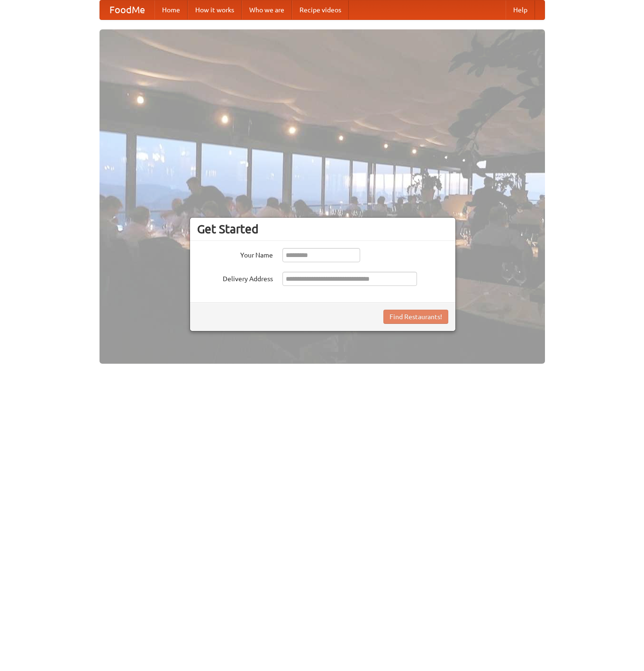  Describe the element at coordinates (320, 10) in the screenshot. I see `a: Recipe videos` at that location.